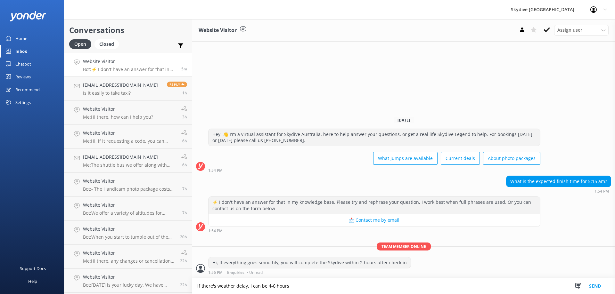  What do you see at coordinates (559, 182) in the screenshot?
I see `div: What is the expected finish time for 5:15 am?` at bounding box center [559, 182].